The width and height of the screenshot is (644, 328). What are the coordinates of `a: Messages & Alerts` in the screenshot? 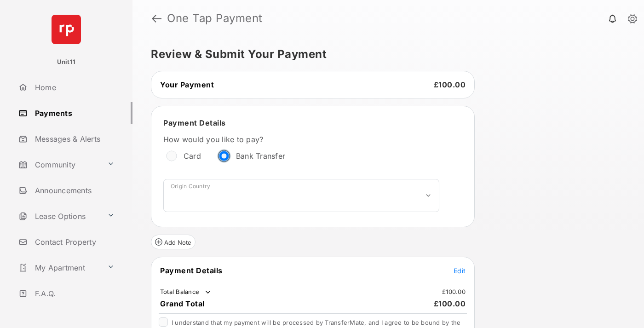 It's located at (74, 139).